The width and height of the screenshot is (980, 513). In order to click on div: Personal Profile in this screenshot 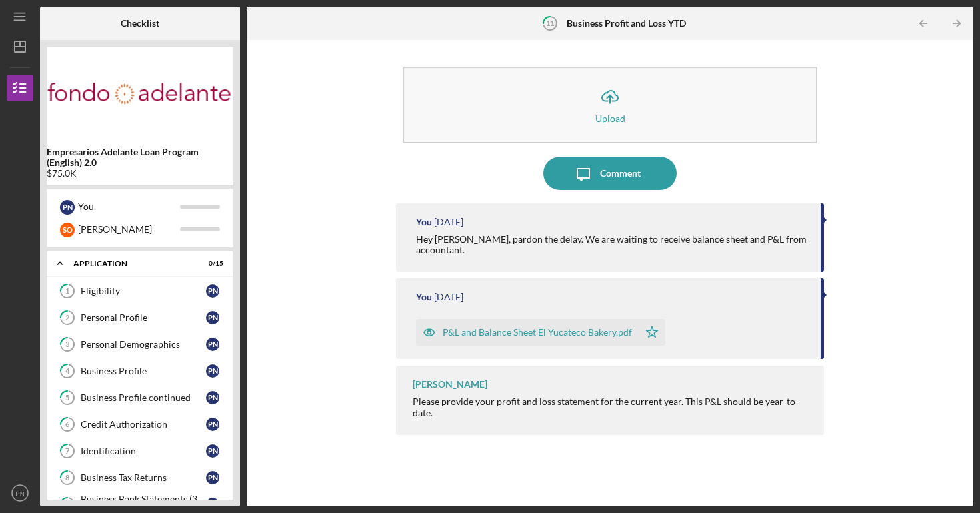, I will do `click(143, 318)`.